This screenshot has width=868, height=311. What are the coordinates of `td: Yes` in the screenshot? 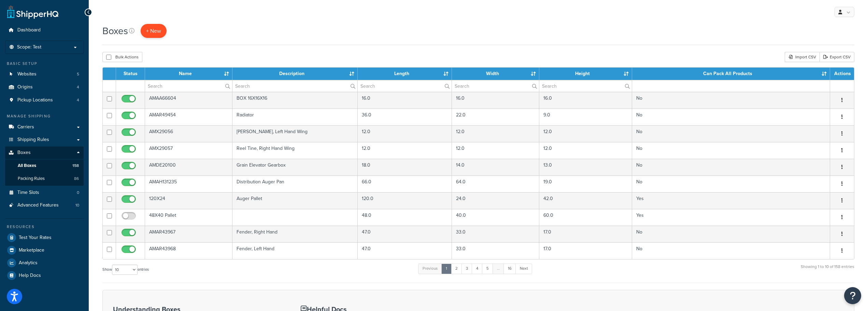 It's located at (731, 218).